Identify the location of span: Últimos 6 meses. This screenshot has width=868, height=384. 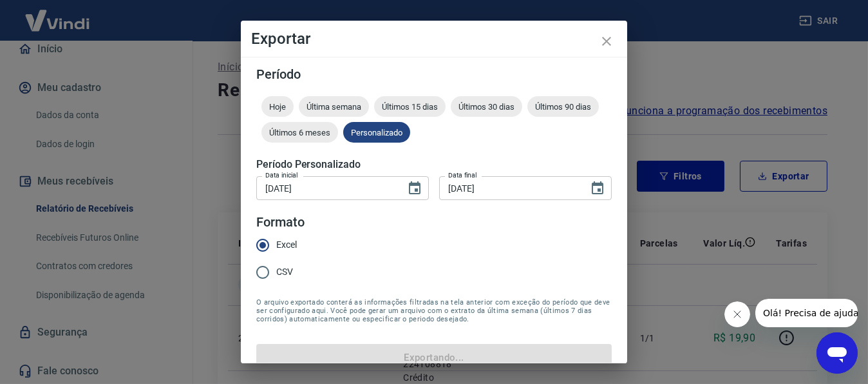
(300, 132).